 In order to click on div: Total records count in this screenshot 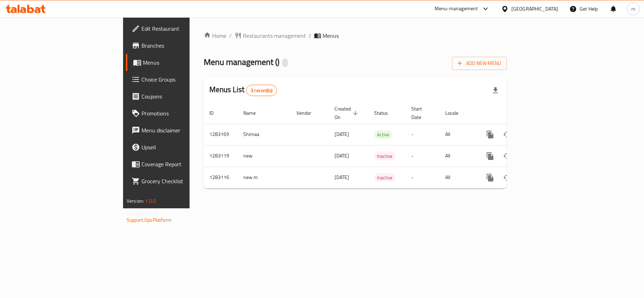, I will do `click(261, 90)`.